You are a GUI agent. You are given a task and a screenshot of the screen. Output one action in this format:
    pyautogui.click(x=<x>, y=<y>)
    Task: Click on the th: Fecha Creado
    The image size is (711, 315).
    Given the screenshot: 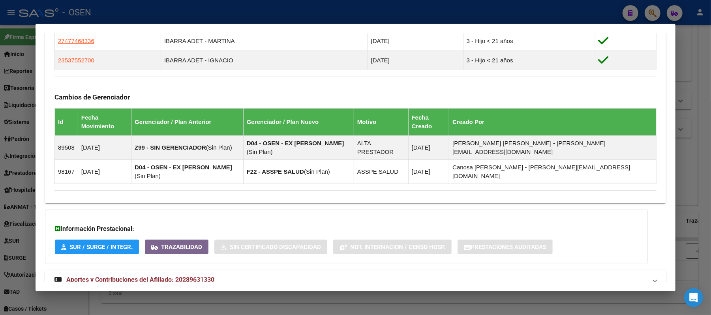 What is the action you would take?
    pyautogui.click(x=429, y=122)
    